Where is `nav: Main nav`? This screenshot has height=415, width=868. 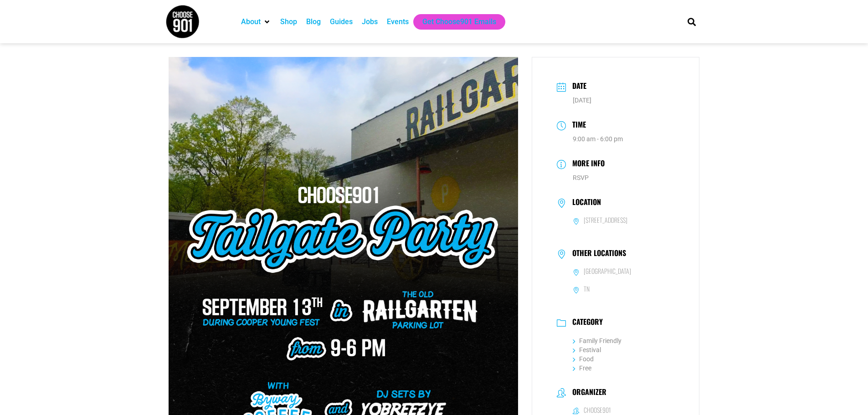 nav: Main nav is located at coordinates (454, 22).